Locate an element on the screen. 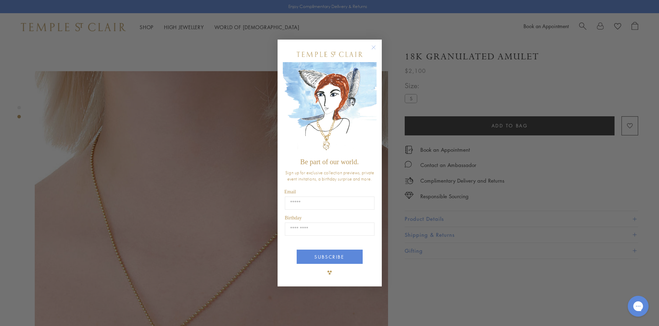 The height and width of the screenshot is (326, 659). button: SUBSCRIBE is located at coordinates (329, 257).